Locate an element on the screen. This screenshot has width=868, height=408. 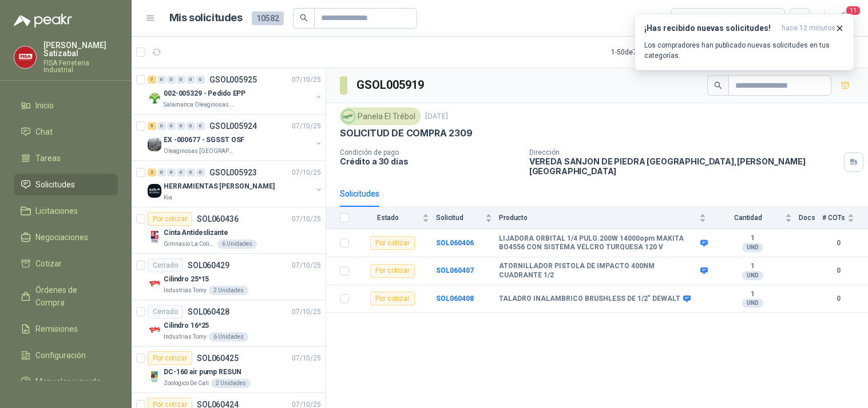
a: Chat is located at coordinates (66, 132).